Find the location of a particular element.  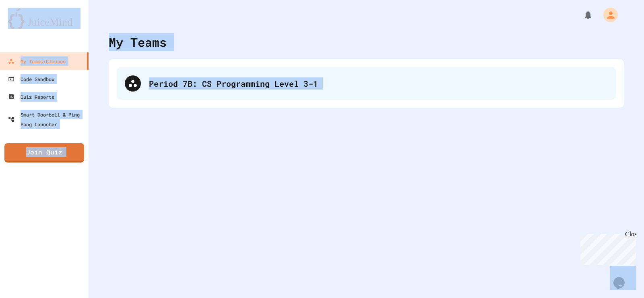

div: Chat with us now!Close is located at coordinates (29, 27).